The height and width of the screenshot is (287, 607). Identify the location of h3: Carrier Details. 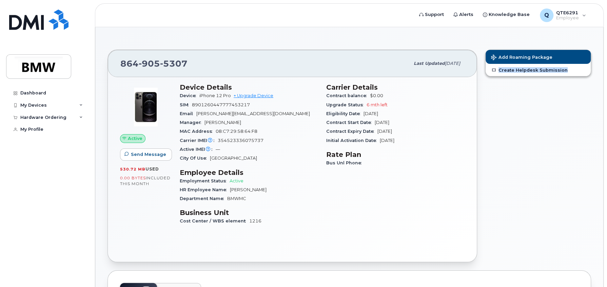
(396, 87).